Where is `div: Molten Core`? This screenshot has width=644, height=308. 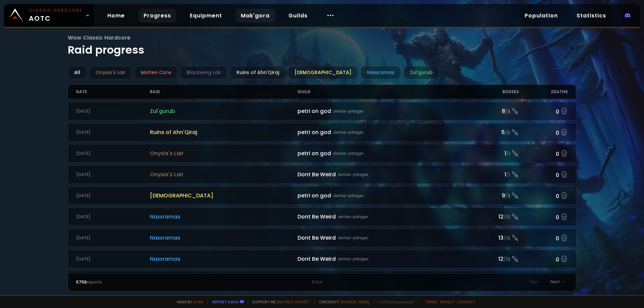
div: Molten Core is located at coordinates (156, 73).